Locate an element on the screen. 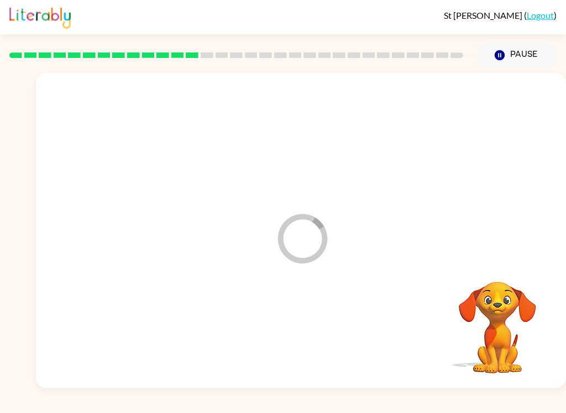  video: Your browser must support playing .mp4 files to use Literably. Please try using another browser. is located at coordinates (497, 320).